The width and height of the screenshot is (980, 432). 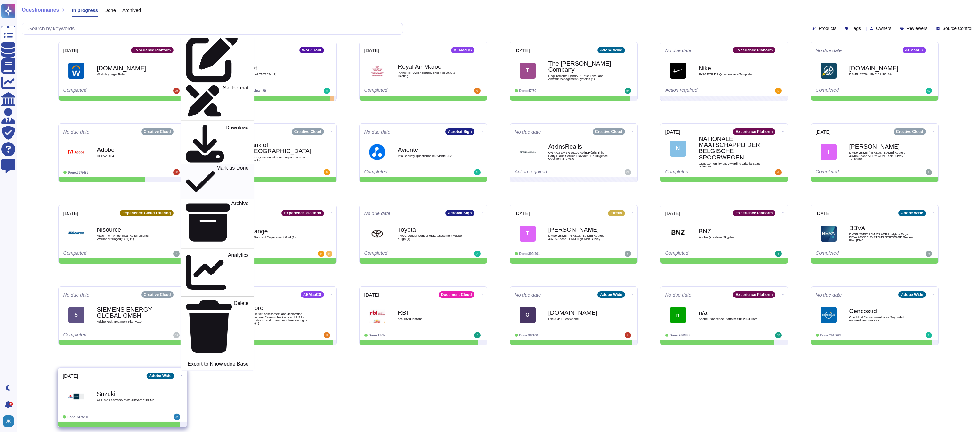 I want to click on b: Nisource, so click(x=129, y=229).